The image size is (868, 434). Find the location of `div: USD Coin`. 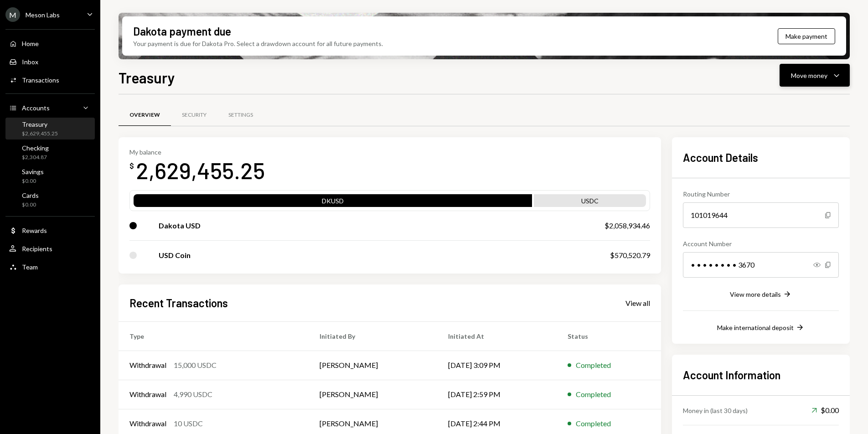

div: USD Coin is located at coordinates (174, 255).